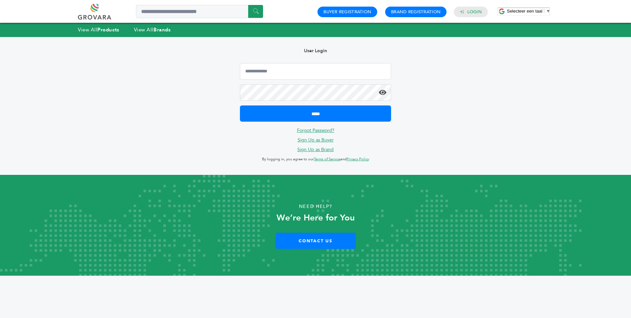  What do you see at coordinates (108, 30) in the screenshot?
I see `strong: Products` at bounding box center [108, 30].